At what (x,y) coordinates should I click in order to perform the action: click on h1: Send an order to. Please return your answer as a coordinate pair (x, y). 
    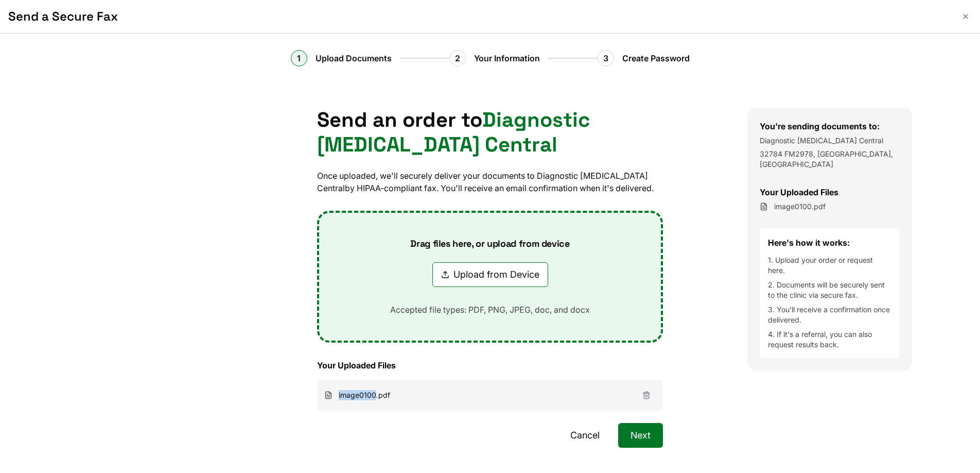
    Looking at the image, I should click on (490, 132).